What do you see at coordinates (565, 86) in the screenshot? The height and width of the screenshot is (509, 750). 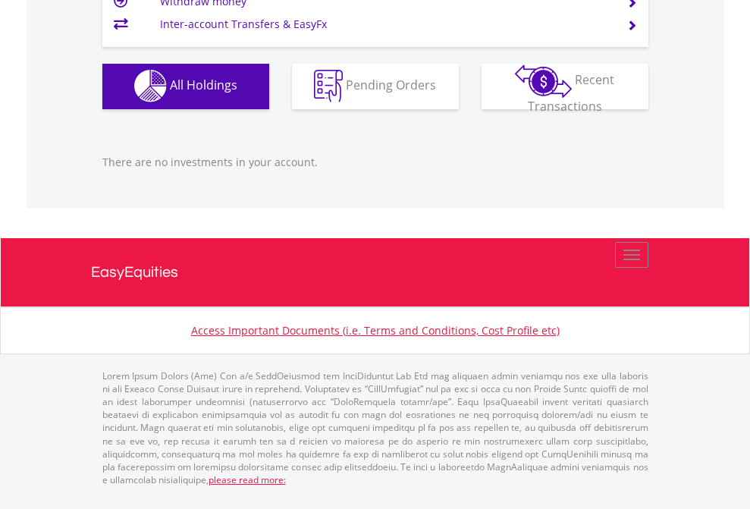 I see `button: Recent Transactions` at bounding box center [565, 86].